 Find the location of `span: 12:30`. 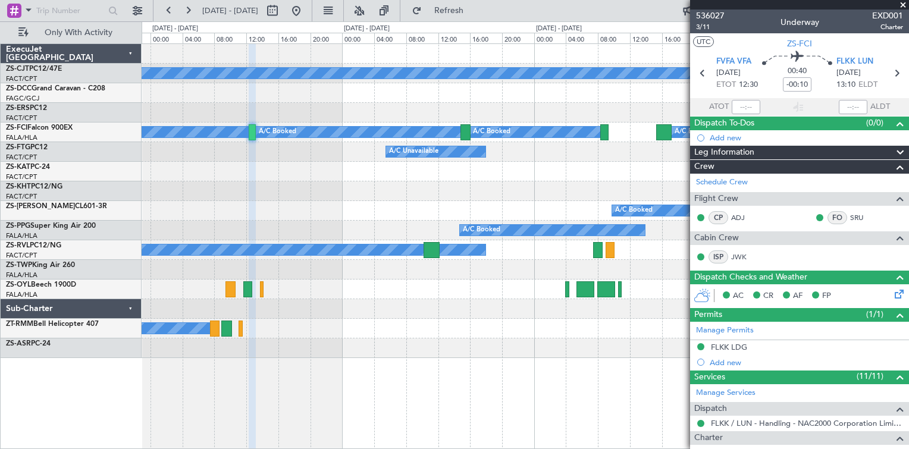

span: 12:30 is located at coordinates (748, 85).